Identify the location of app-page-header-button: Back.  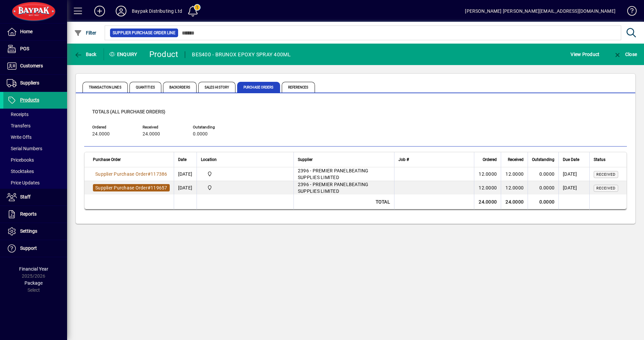
(85, 54).